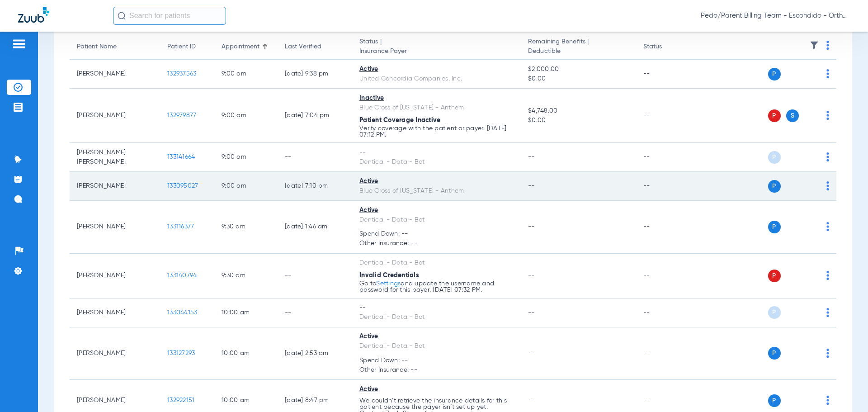 Image resolution: width=868 pixels, height=412 pixels. What do you see at coordinates (437, 79) in the screenshot?
I see `div: United Concordia Companies, Inc.` at bounding box center [437, 79].